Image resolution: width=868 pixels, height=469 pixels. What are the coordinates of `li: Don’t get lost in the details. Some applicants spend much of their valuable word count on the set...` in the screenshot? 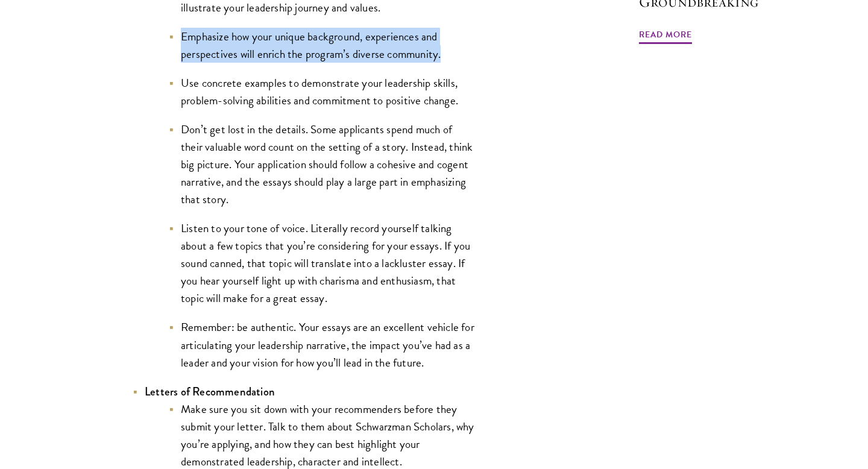 It's located at (323, 164).